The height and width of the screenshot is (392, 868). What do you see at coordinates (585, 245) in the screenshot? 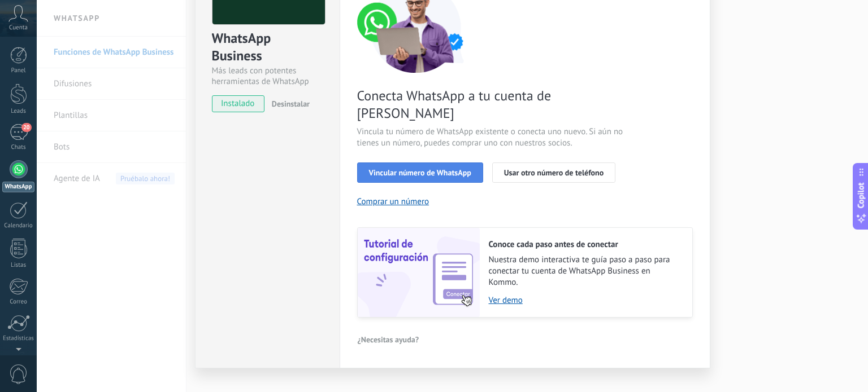
I see `h2: Conoce cada paso antes de conectar` at bounding box center [585, 245].